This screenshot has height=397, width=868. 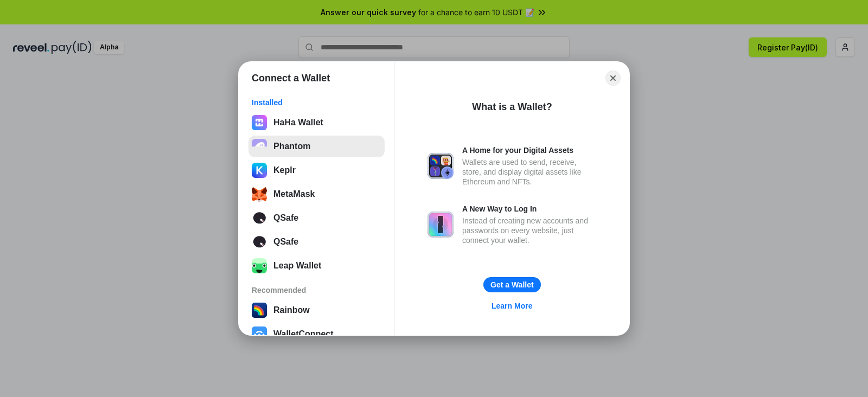 I want to click on div: Wallets are used to send, receive, store, and display digital assets like Ethereum and NFTs., so click(x=530, y=172).